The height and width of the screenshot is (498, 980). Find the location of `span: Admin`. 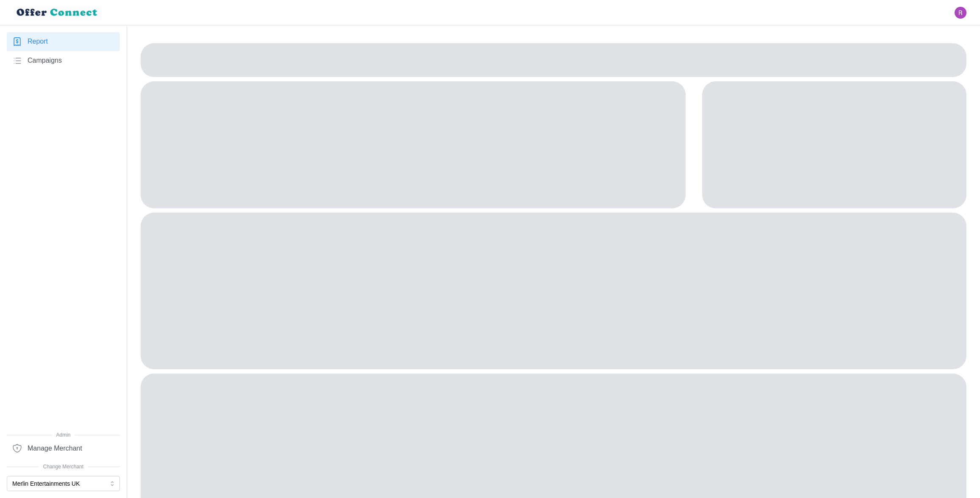

span: Admin is located at coordinates (63, 434).